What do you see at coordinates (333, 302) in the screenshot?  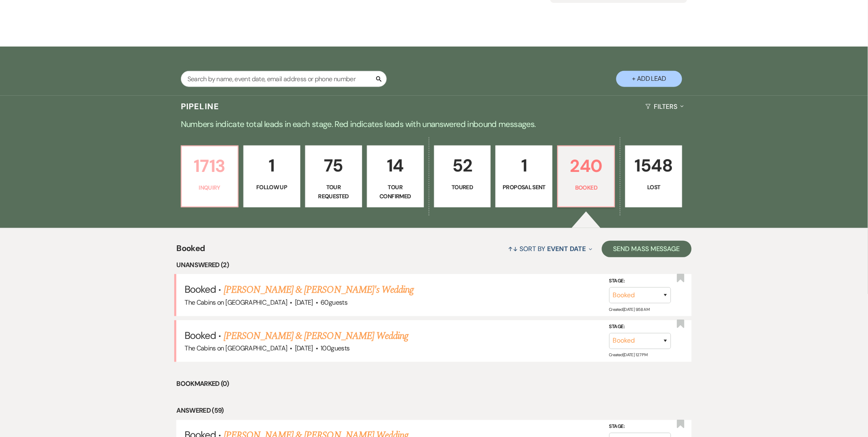 I see `span: 60 guests` at bounding box center [333, 302].